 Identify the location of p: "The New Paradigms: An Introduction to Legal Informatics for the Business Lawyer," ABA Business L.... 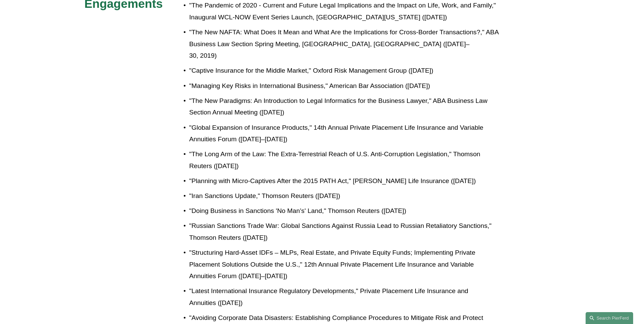
(345, 107).